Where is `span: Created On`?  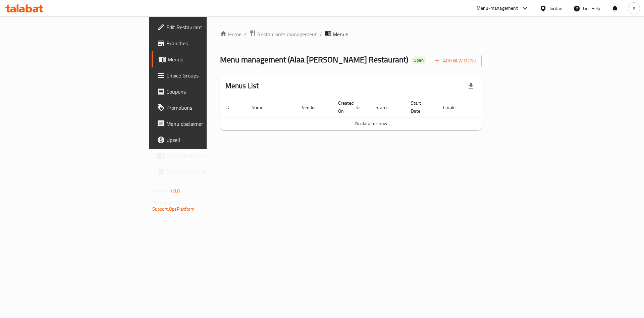
span: Created On is located at coordinates (350, 107).